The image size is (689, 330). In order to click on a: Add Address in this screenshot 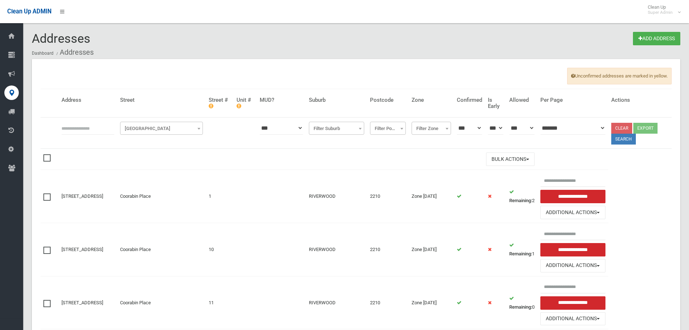, I will do `click(657, 38)`.